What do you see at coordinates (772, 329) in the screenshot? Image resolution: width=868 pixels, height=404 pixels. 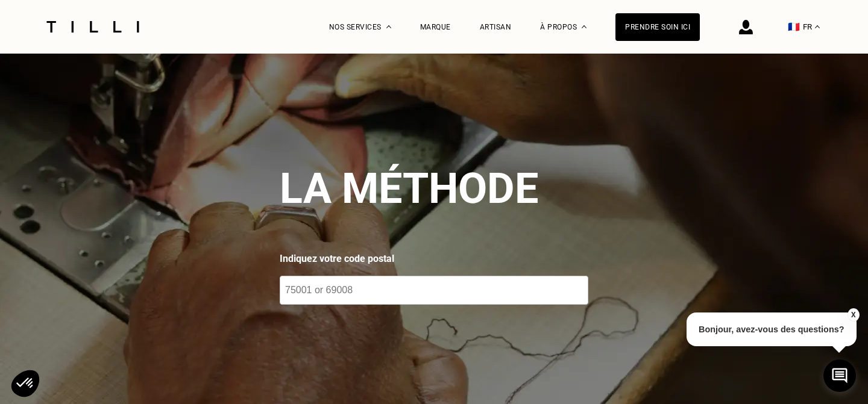 I see `p: Bonjour, avez-vous des questions?` at bounding box center [772, 329].